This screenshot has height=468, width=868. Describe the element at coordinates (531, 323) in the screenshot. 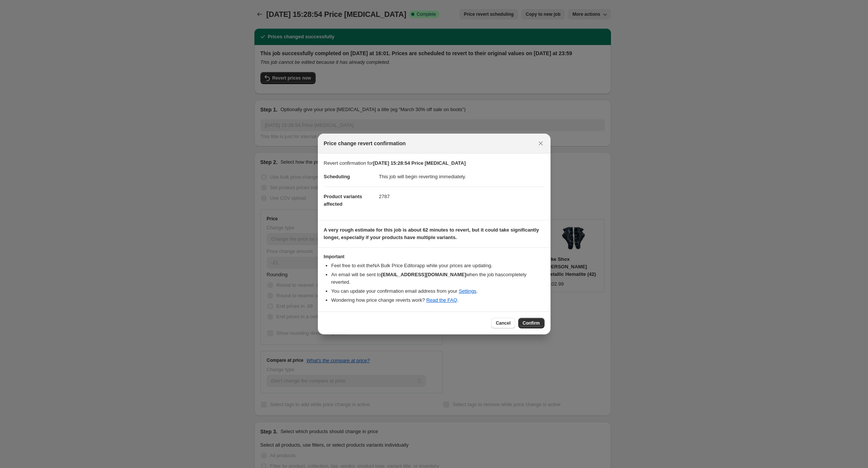

I see `button: Confirm` at that location.